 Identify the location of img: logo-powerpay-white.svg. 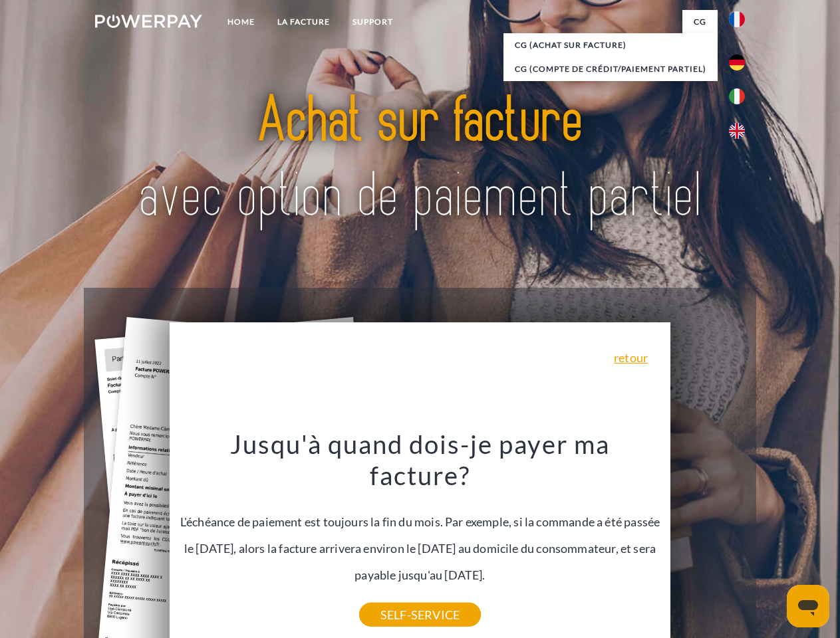
(148, 22).